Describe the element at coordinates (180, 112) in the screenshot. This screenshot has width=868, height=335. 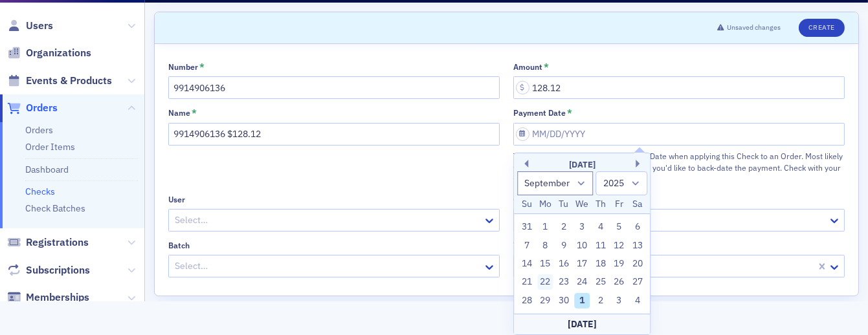
I see `div: Name` at that location.